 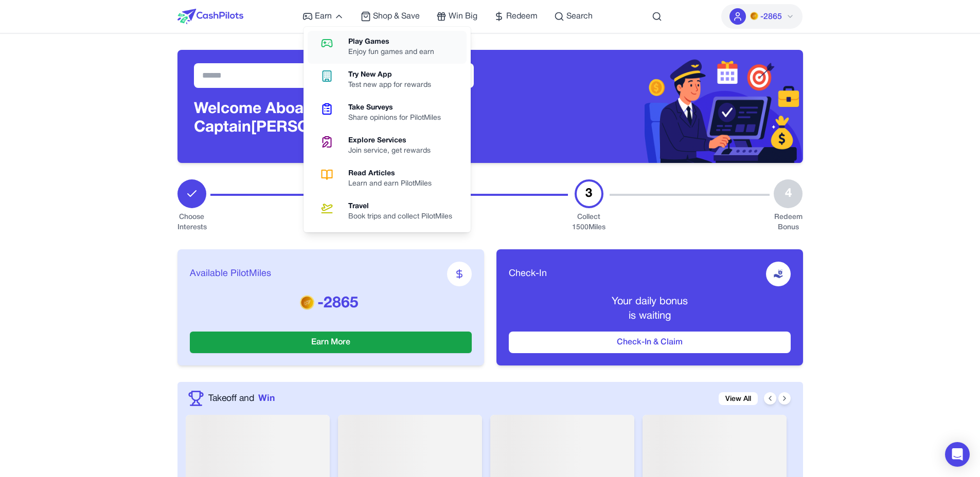 What do you see at coordinates (395, 53) in the screenshot?
I see `div: Enjoy fun games and earn` at bounding box center [395, 53].